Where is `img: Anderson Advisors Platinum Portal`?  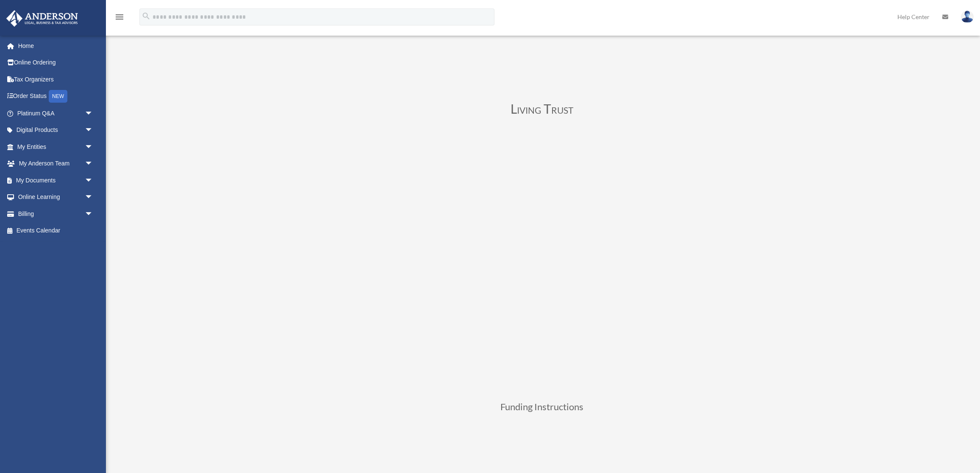 img: Anderson Advisors Platinum Portal is located at coordinates (42, 18).